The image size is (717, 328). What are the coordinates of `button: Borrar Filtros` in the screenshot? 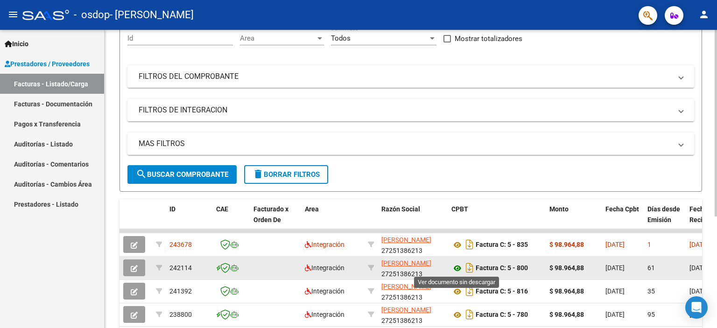 It's located at (286, 175).